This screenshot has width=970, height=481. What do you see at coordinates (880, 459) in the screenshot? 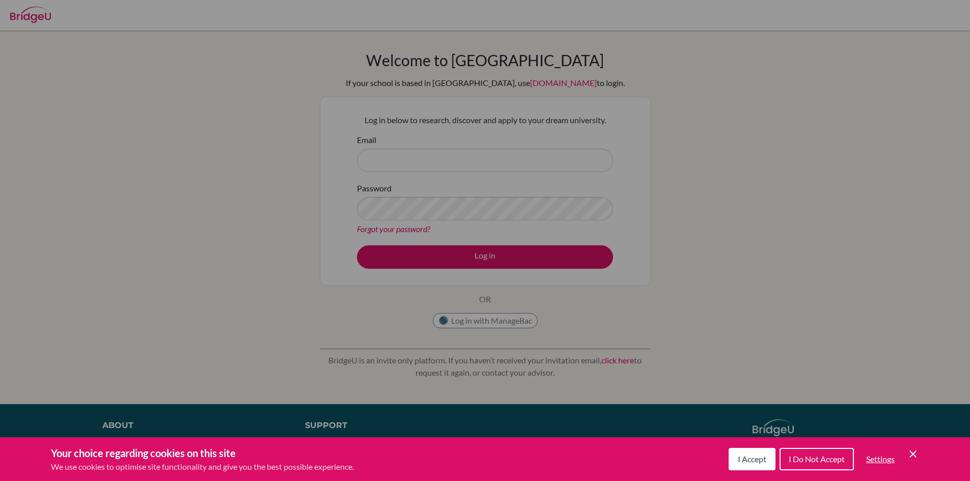
I see `span: Settings` at bounding box center [880, 459].